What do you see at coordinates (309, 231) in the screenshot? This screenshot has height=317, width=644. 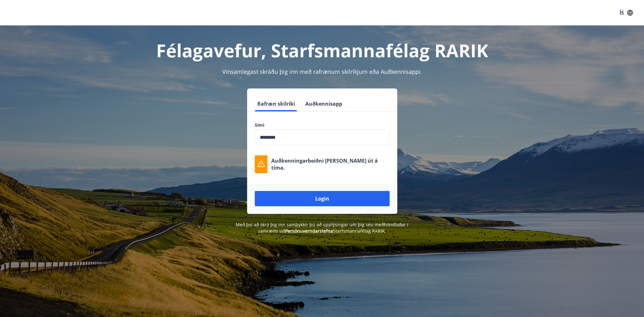 I see `a: Persónuverndarstefna` at bounding box center [309, 231].